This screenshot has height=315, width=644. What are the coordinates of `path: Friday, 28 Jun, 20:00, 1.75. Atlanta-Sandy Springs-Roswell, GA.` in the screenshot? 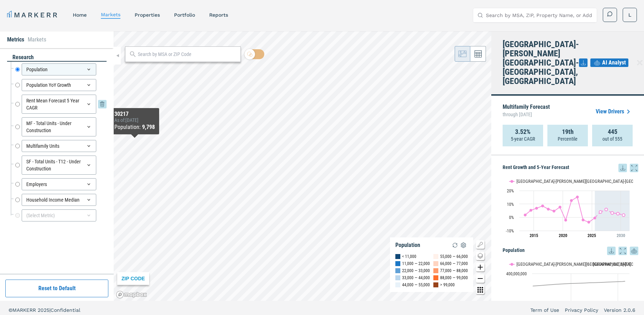 It's located at (525, 215).